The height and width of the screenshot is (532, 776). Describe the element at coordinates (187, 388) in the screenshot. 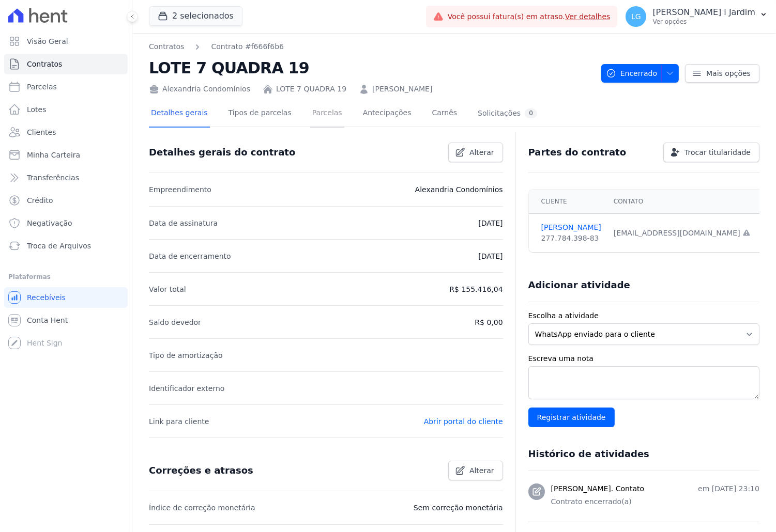

I see `p: Identificador externo` at that location.